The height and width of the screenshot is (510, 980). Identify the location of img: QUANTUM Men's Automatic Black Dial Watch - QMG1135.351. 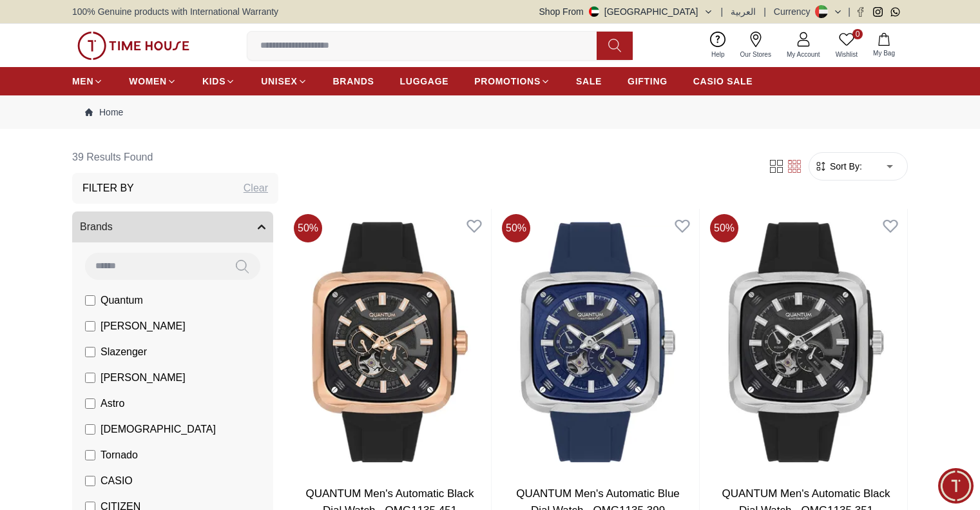
(806, 341).